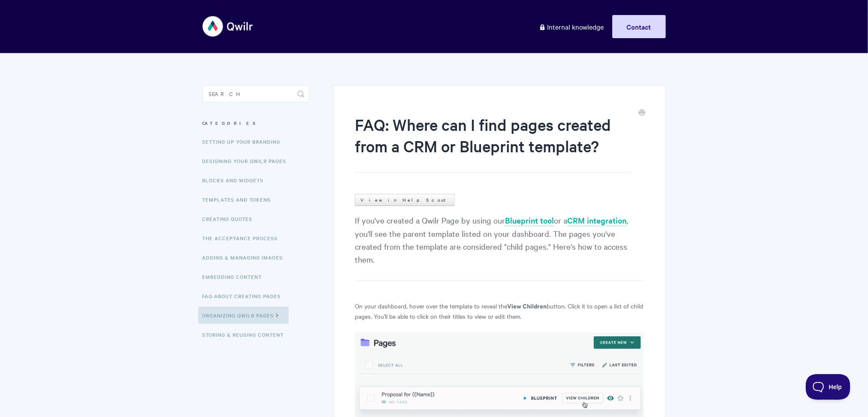 The height and width of the screenshot is (417, 868). Describe the element at coordinates (243, 315) in the screenshot. I see `a: Organizing Qwilr Pages` at that location.